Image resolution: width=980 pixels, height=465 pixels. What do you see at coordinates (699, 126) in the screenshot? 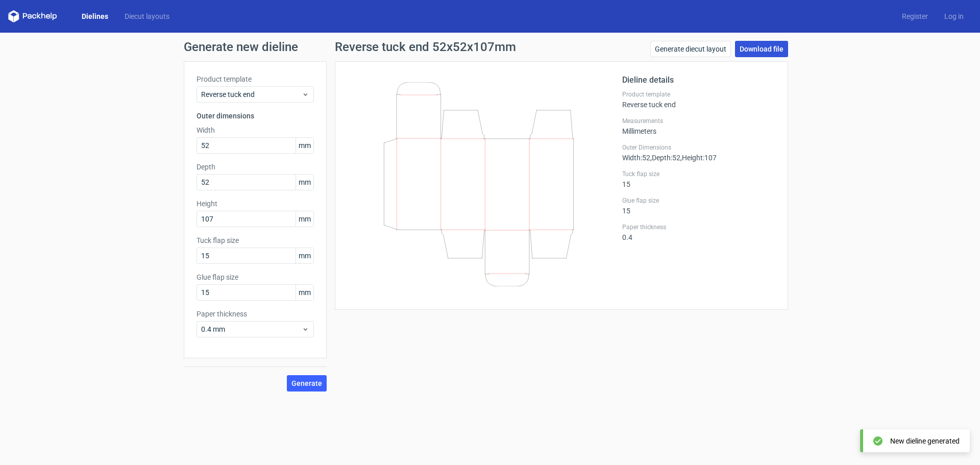
I see `div: Millimeters` at bounding box center [699, 126].